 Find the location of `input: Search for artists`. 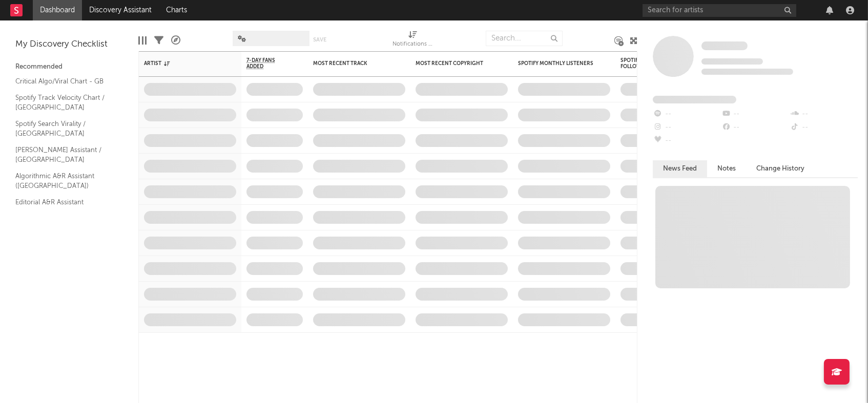

input: Search for artists is located at coordinates (720, 10).